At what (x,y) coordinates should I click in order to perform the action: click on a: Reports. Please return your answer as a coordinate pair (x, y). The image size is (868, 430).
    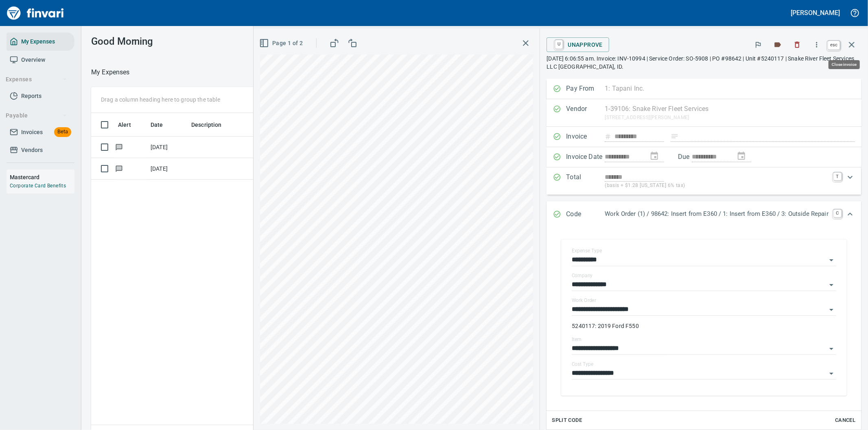
    Looking at the image, I should click on (40, 96).